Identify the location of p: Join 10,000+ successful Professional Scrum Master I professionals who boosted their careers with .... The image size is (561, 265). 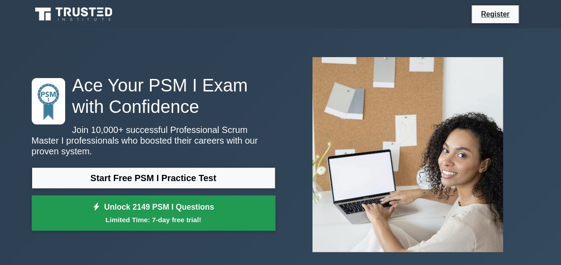
(153, 140).